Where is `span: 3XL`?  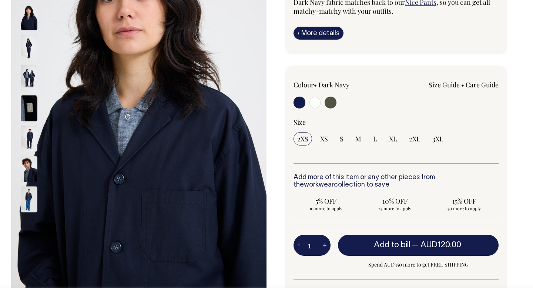 span: 3XL is located at coordinates (438, 139).